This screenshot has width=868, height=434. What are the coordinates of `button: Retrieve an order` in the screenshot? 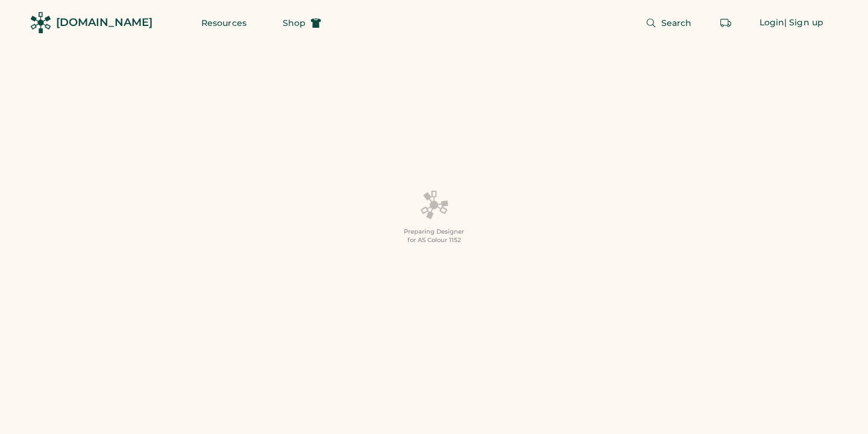 It's located at (726, 23).